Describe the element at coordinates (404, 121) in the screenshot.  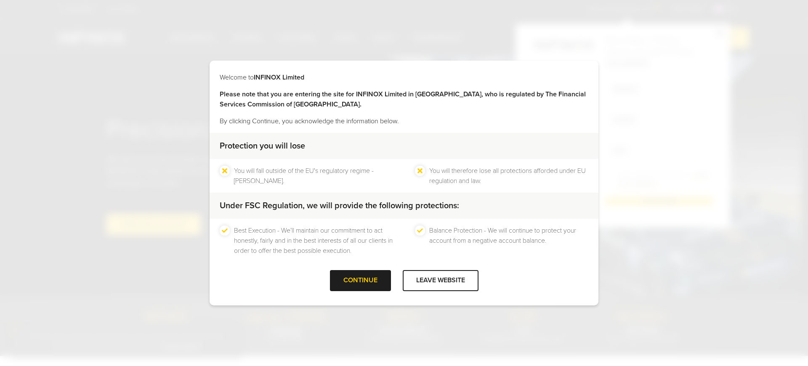
I see `p: By clicking Continue, you acknowledge the information below.` at that location.